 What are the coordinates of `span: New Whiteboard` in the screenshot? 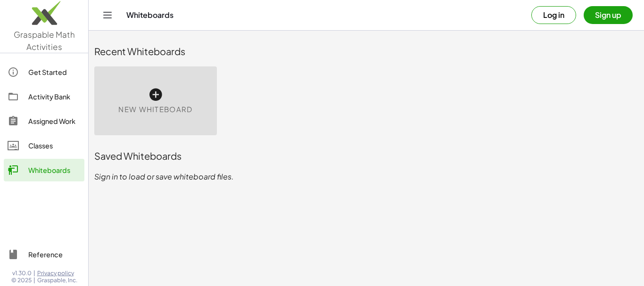 It's located at (155, 109).